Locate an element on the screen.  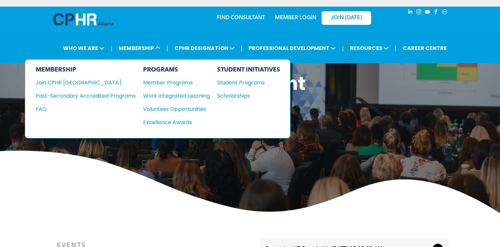
span: MEMBERSHIP is located at coordinates (139, 48).